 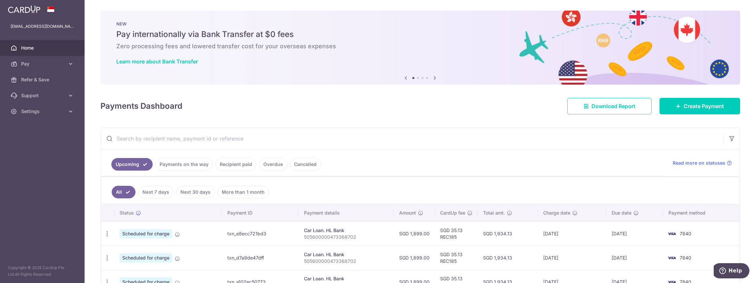 What do you see at coordinates (24, 9) in the screenshot?
I see `img: CardUp` at bounding box center [24, 9].